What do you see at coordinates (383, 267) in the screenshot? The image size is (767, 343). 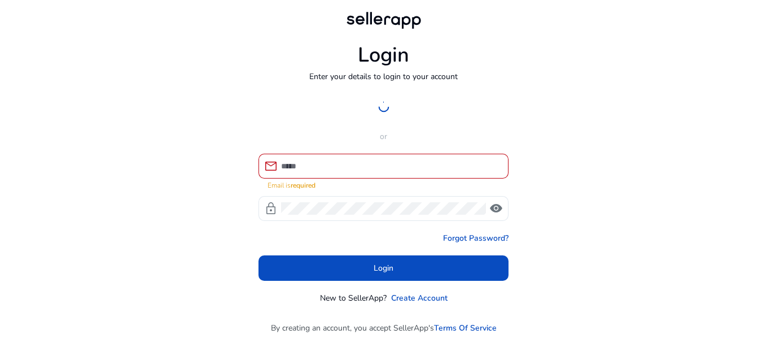 I see `button: Login` at bounding box center [383, 267].